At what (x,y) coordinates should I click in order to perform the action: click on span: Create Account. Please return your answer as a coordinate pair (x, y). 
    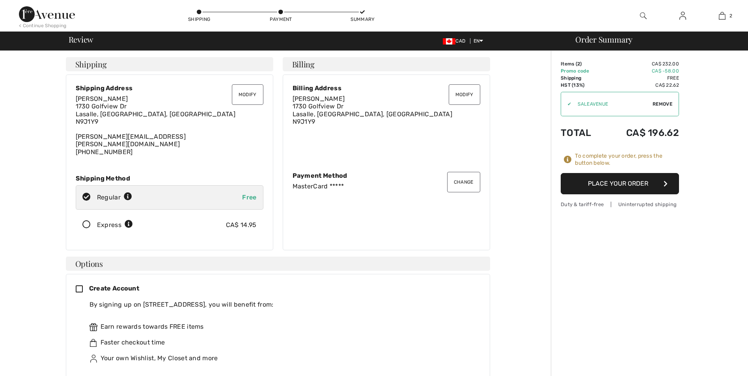
    Looking at the image, I should click on (114, 288).